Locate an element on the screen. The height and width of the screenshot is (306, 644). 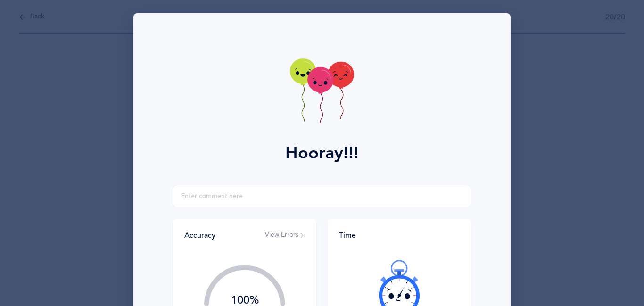
div: Time is located at coordinates (399, 235).